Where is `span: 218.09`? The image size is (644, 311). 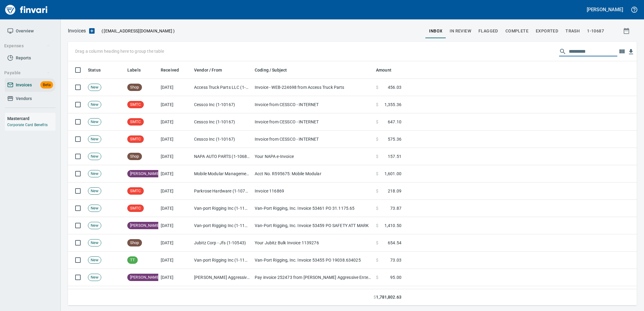
span: 218.09 is located at coordinates (394, 191).